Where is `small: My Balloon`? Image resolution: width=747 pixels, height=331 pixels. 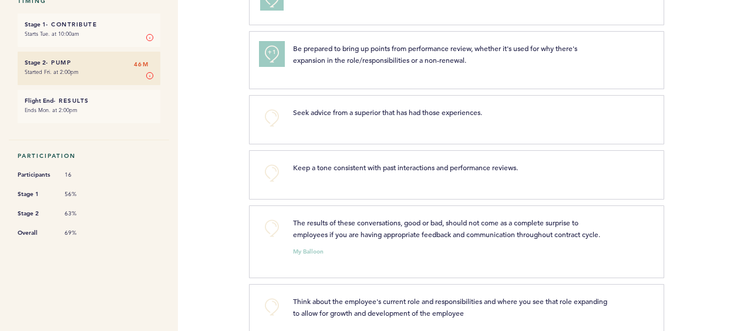
small: My Balloon is located at coordinates (308, 252).